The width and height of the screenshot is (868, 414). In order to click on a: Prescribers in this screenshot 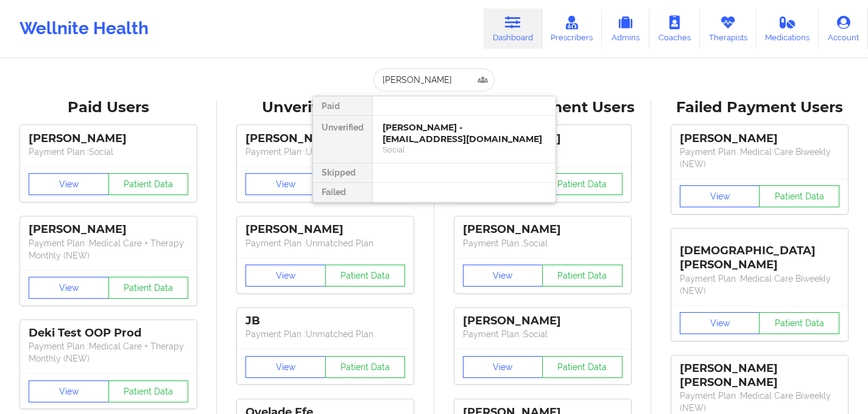, I will do `click(572, 29)`.